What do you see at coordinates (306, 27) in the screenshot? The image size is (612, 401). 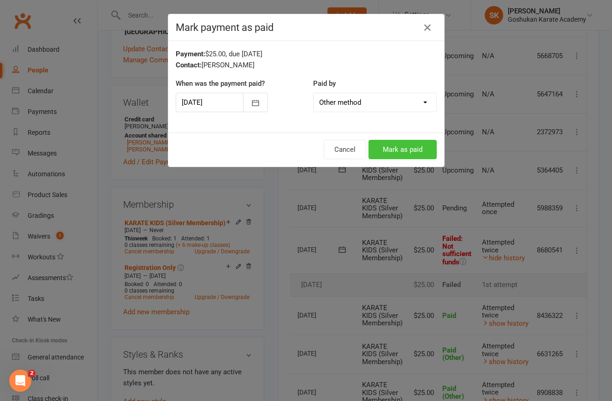 I see `h4: Mark payment as paid` at bounding box center [306, 27].